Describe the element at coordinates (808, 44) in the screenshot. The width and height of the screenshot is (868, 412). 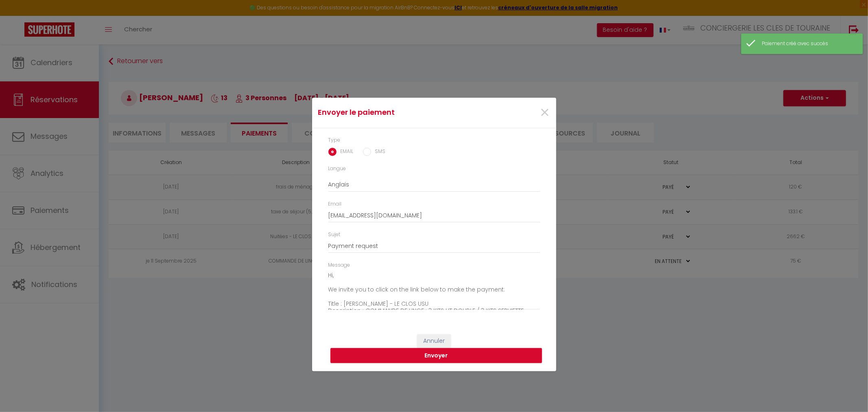
I see `div: Paiement créé avec succès` at that location.